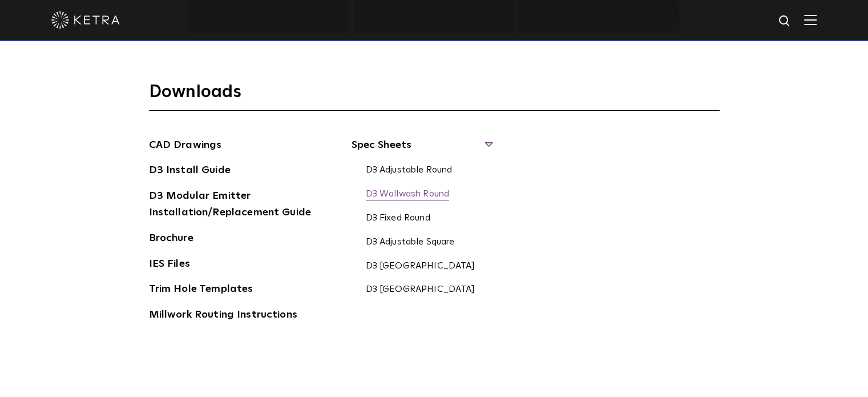 This screenshot has height=397, width=868. Describe the element at coordinates (434, 96) in the screenshot. I see `h3: Downloads` at that location.